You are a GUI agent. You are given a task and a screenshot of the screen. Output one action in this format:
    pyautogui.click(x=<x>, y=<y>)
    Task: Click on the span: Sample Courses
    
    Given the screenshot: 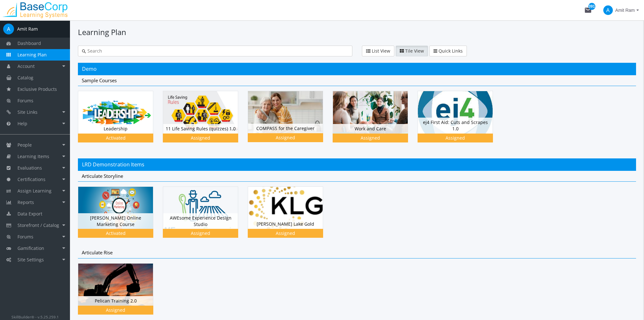 What is the action you would take?
    pyautogui.click(x=99, y=81)
    